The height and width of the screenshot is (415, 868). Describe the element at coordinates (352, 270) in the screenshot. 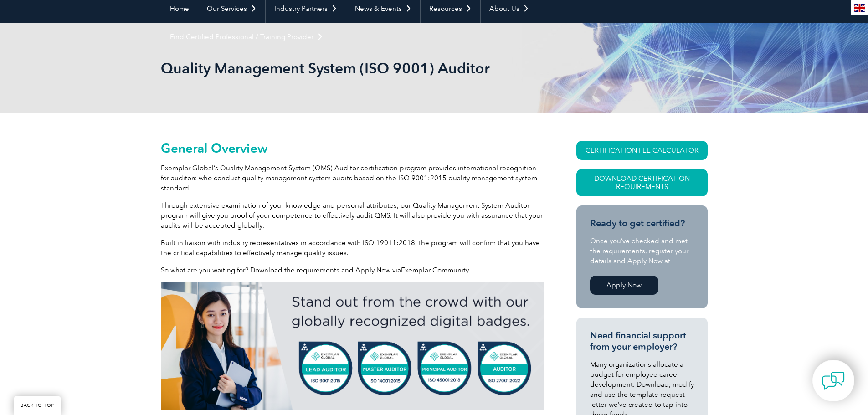

I see `p: So what are you waiting for? Download the requirements and Apply Now via .` at that location.